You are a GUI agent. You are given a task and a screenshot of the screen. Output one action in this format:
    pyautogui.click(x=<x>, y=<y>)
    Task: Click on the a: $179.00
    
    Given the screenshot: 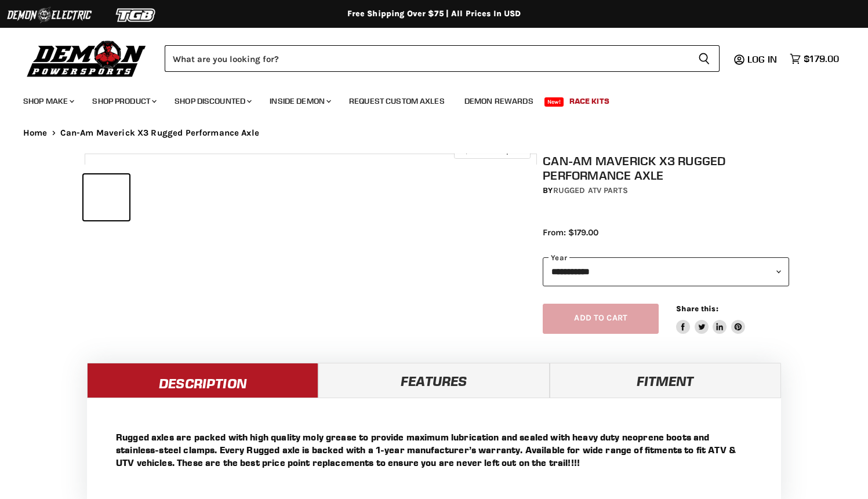 What is the action you would take?
    pyautogui.click(x=814, y=59)
    